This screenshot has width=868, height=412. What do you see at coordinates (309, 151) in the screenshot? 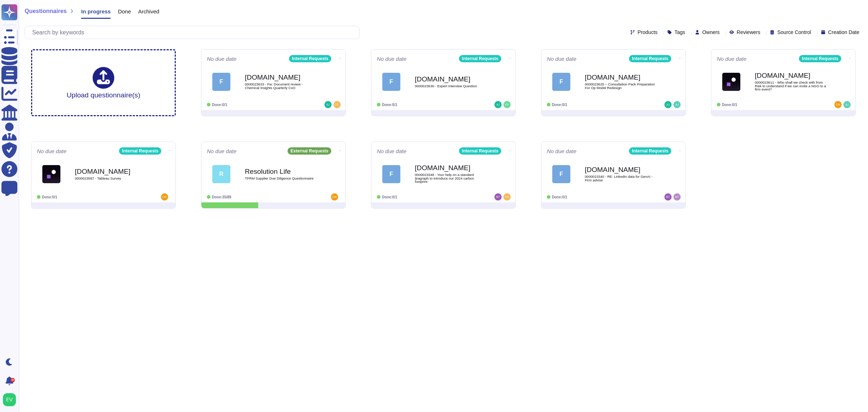
I see `div: External Requests` at bounding box center [309, 151].